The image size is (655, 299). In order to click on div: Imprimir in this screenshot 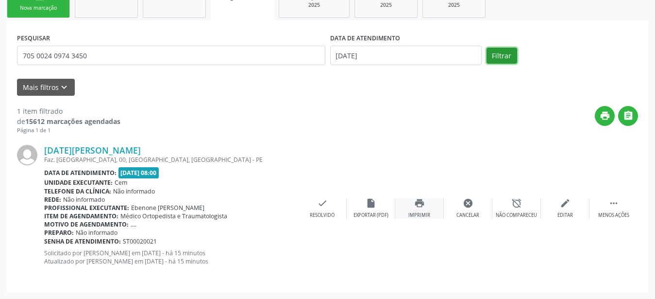, I will do `click(419, 215)`.